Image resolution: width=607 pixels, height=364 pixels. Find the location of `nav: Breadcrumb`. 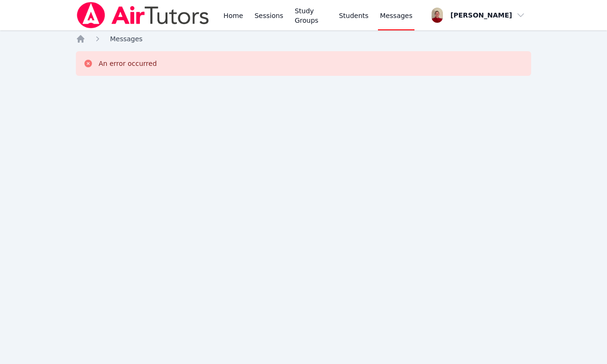

nav: Breadcrumb is located at coordinates (304, 39).